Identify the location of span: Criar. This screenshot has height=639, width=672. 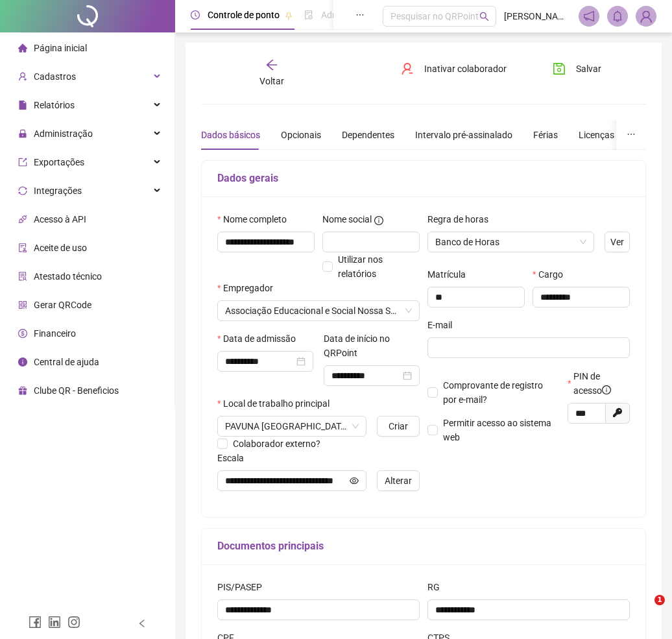
(398, 426).